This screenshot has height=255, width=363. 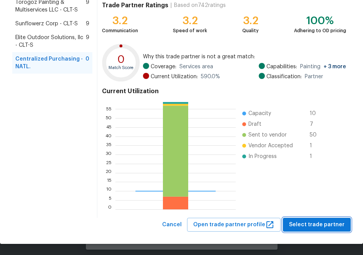 What do you see at coordinates (320, 31) in the screenshot?
I see `div: Adhering to OD pricing` at bounding box center [320, 31].